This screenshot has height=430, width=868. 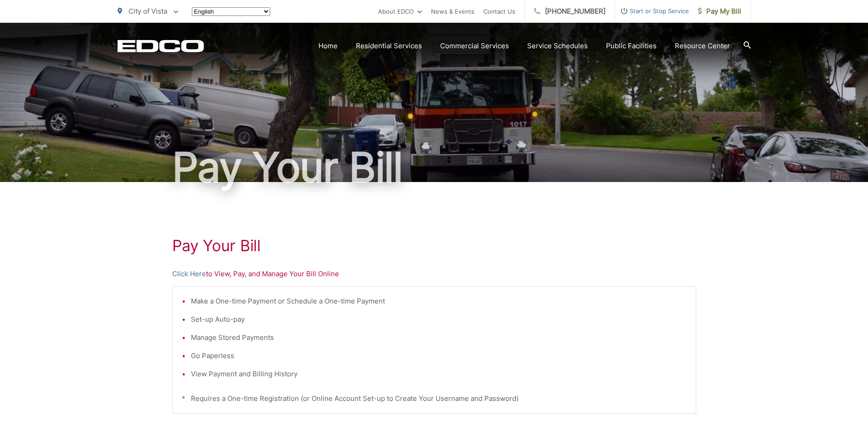 What do you see at coordinates (148, 11) in the screenshot?
I see `span: City of Vista` at bounding box center [148, 11].